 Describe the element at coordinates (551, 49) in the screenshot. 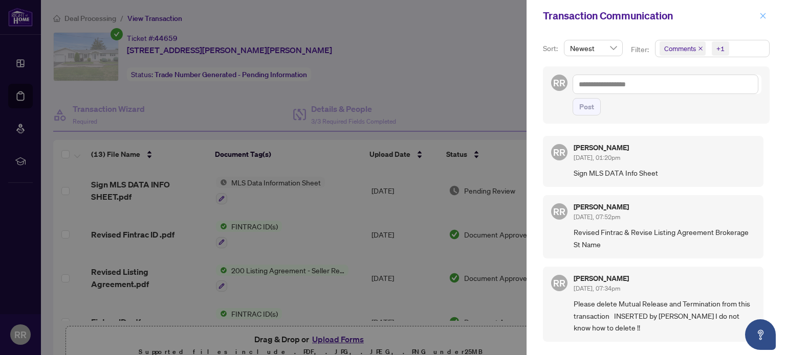

I see `p: Sort:` at that location.